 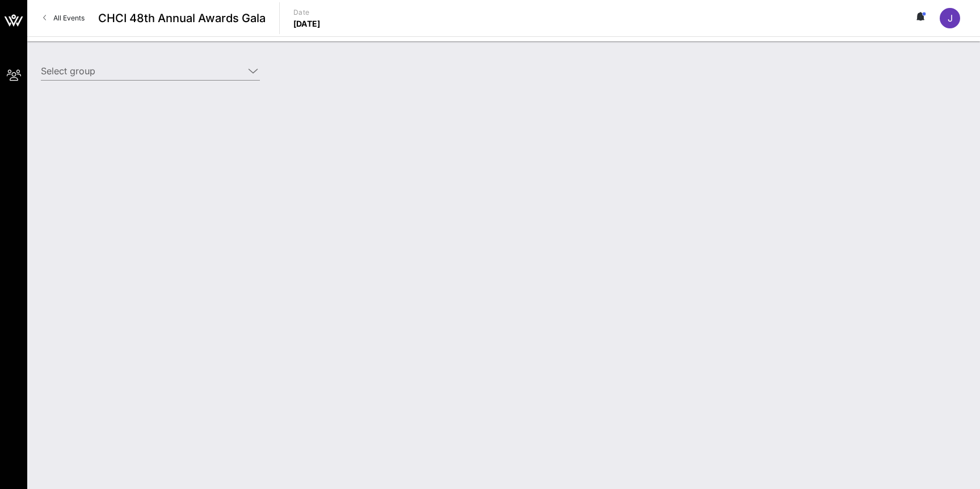 I want to click on a: All Events, so click(x=63, y=18).